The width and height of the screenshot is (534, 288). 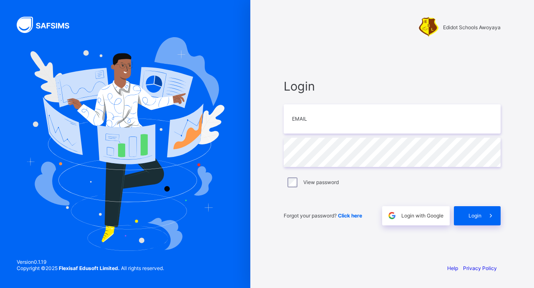 I want to click on span: Copyright © 2025 All rights reserved., so click(x=90, y=268).